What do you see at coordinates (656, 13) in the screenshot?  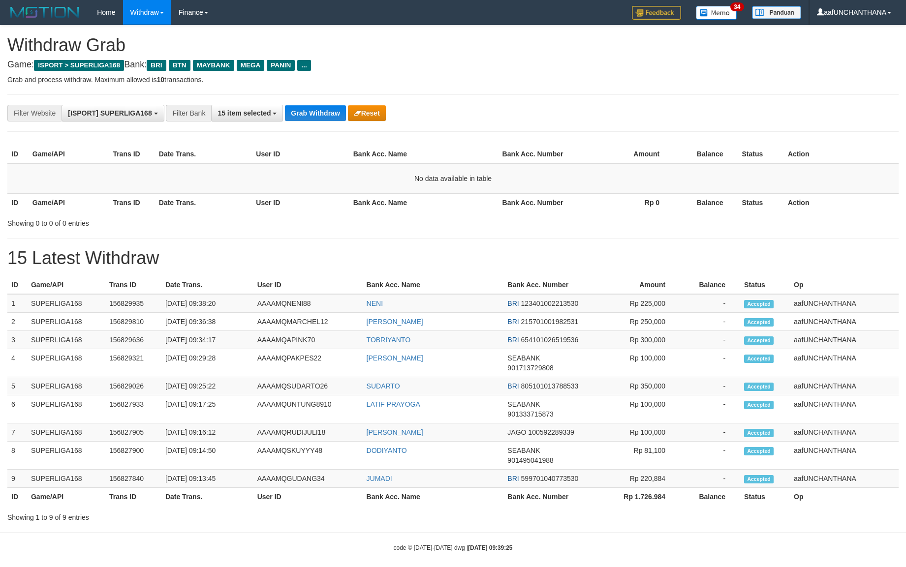 I see `img: Feedback.jpg` at bounding box center [656, 13].